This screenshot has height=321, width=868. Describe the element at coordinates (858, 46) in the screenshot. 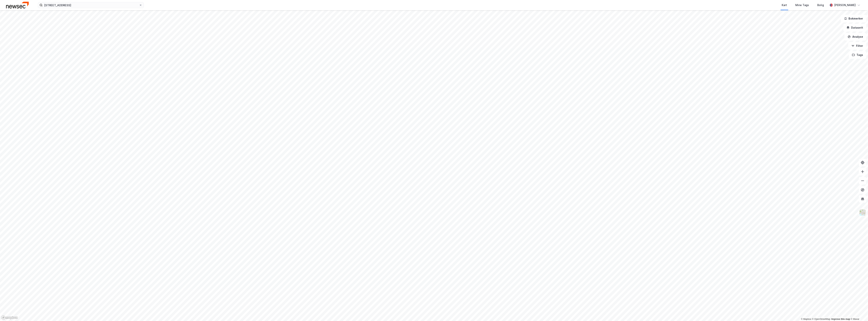

I see `button: Filter` at that location.